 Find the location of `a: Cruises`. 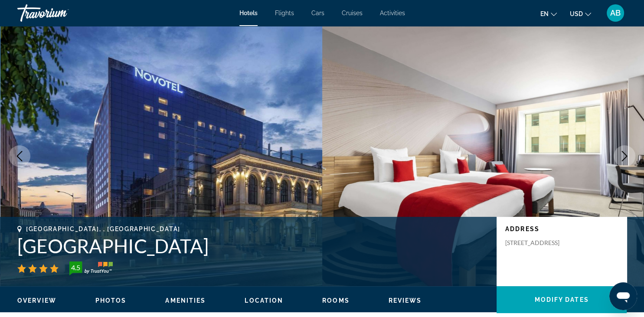

a: Cruises is located at coordinates (352, 13).